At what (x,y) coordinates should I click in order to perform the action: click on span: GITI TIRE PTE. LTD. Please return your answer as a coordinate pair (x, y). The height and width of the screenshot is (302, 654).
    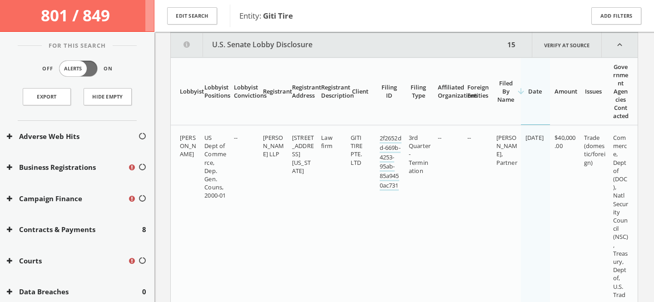
    Looking at the image, I should click on (356, 150).